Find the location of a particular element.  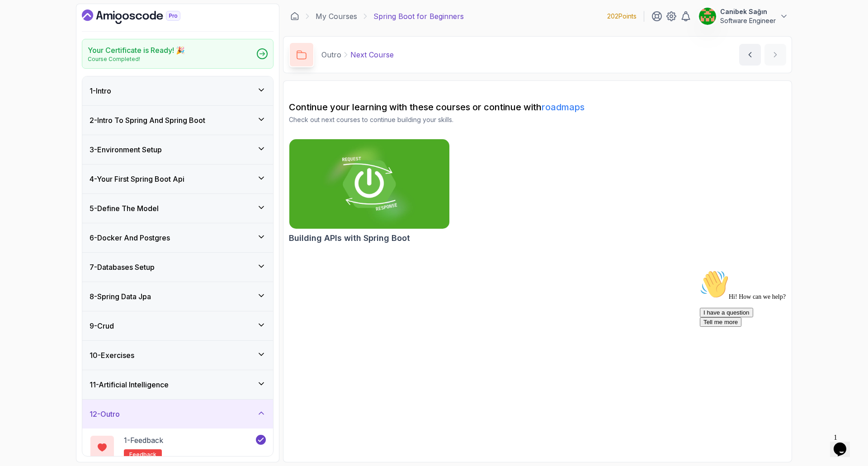

p: Canibek Sağın is located at coordinates (748, 12).